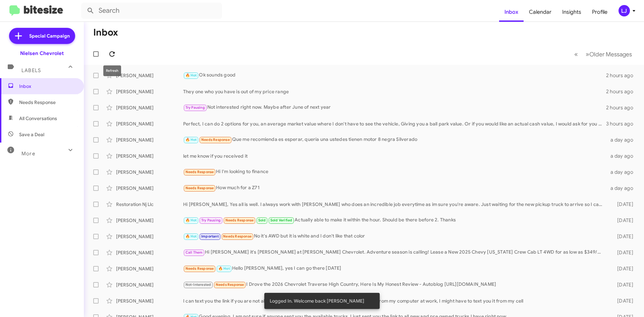  What do you see at coordinates (571, 12) in the screenshot?
I see `a: Insights` at bounding box center [571, 12].